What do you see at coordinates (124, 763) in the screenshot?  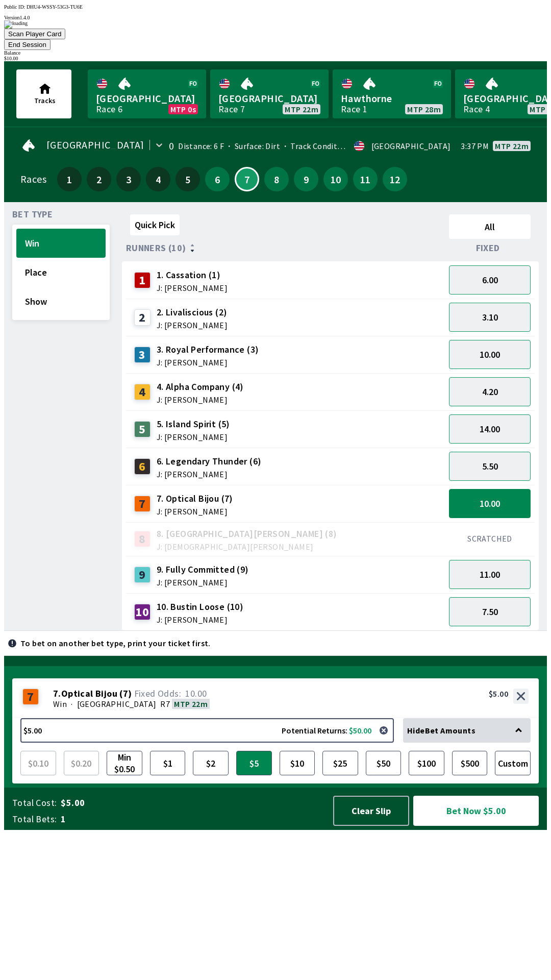 I see `button: Min $0.50` at bounding box center [124, 763].